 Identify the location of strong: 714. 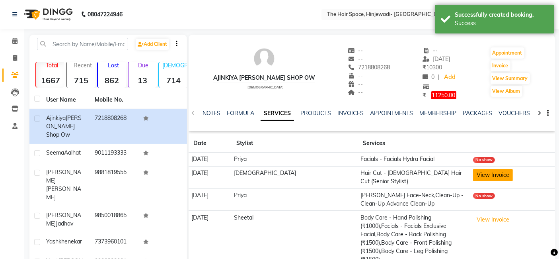
(173, 80).